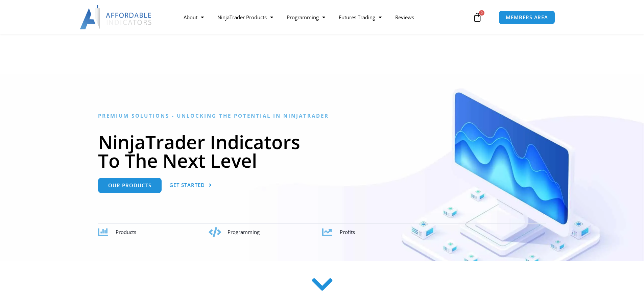  I want to click on h1: NinjaTrader Indicators To The Next Level, so click(322, 151).